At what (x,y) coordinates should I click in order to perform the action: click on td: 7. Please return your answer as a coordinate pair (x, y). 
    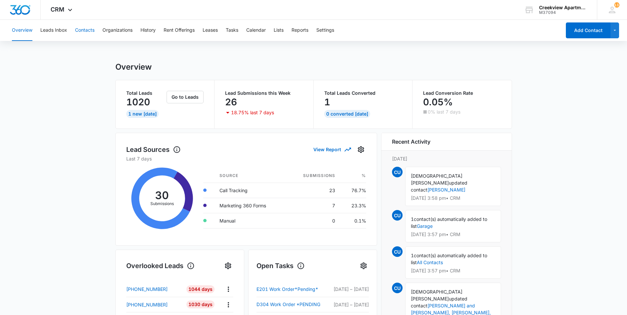
    Looking at the image, I should click on (313, 206).